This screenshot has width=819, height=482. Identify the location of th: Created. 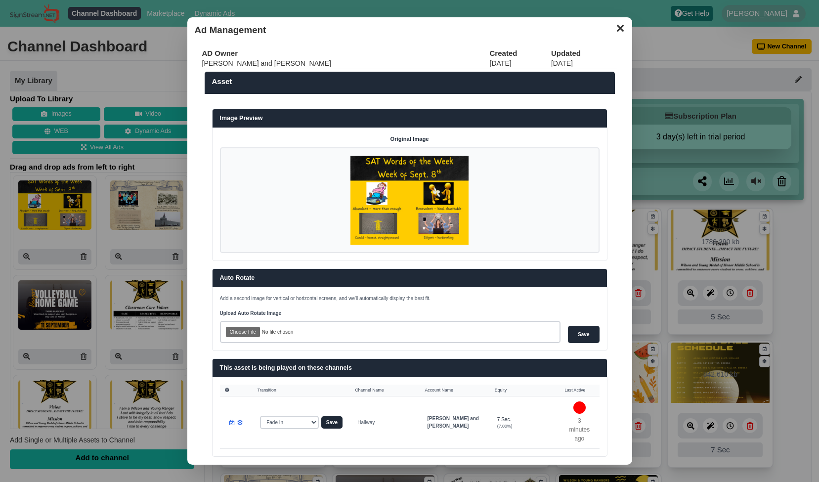
(521, 53).